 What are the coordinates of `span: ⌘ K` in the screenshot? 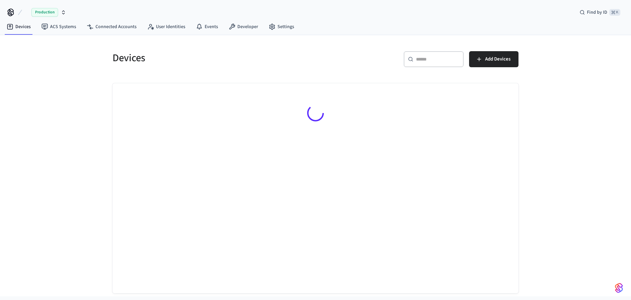 It's located at (615, 12).